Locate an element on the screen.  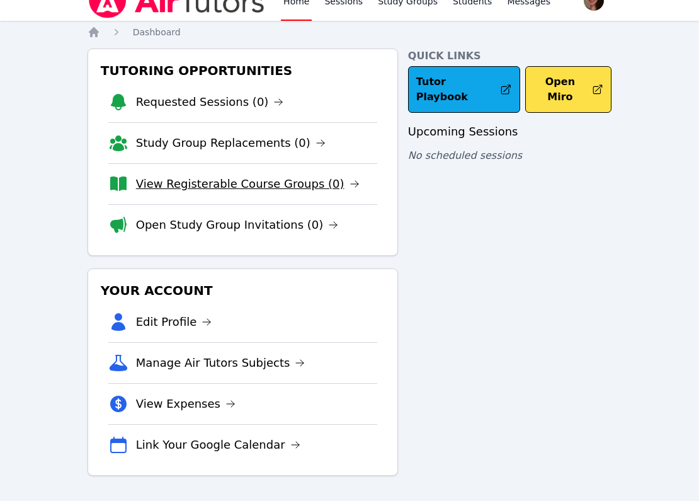
nav: Breadcrumb is located at coordinates (349, 32).